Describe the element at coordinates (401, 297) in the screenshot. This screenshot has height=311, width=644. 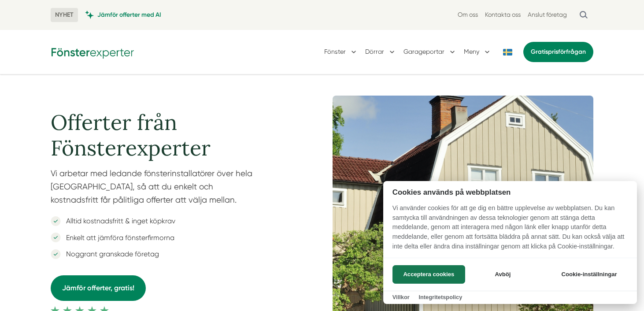
I see `a: Villkor` at that location.